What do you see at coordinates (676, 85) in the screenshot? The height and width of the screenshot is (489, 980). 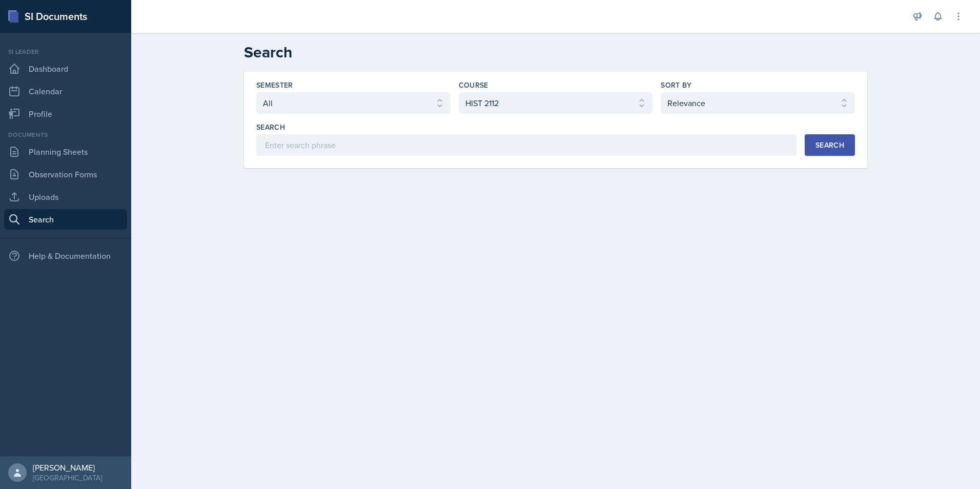 I see `label: Sort By` at bounding box center [676, 85].